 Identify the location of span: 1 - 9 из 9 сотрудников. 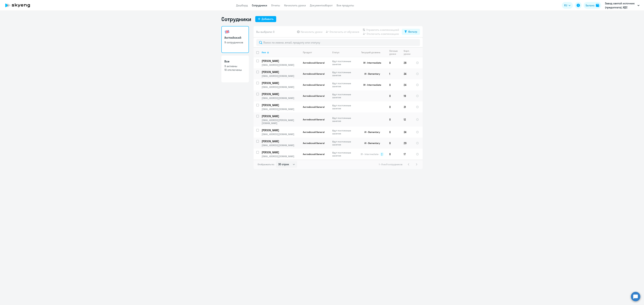
(391, 165).